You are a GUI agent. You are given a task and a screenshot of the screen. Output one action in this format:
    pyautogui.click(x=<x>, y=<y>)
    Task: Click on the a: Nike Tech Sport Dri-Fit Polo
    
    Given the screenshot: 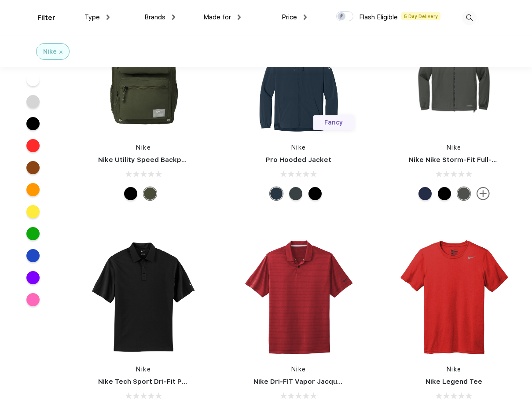 What is the action you would take?
    pyautogui.click(x=145, y=381)
    